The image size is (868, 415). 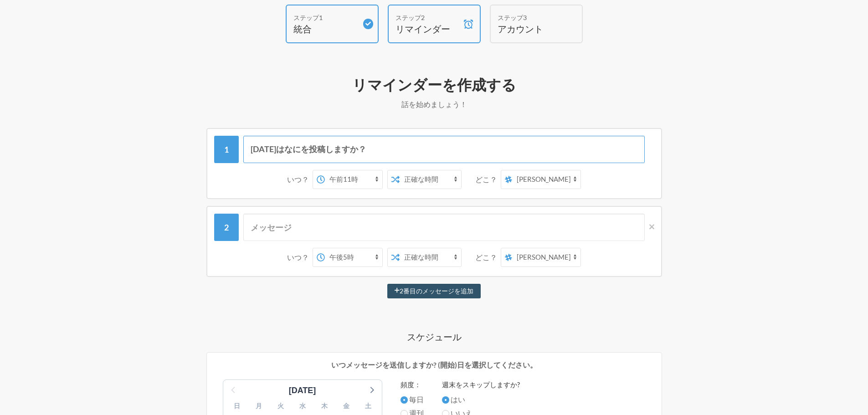 I want to click on font: 月, so click(x=259, y=405).